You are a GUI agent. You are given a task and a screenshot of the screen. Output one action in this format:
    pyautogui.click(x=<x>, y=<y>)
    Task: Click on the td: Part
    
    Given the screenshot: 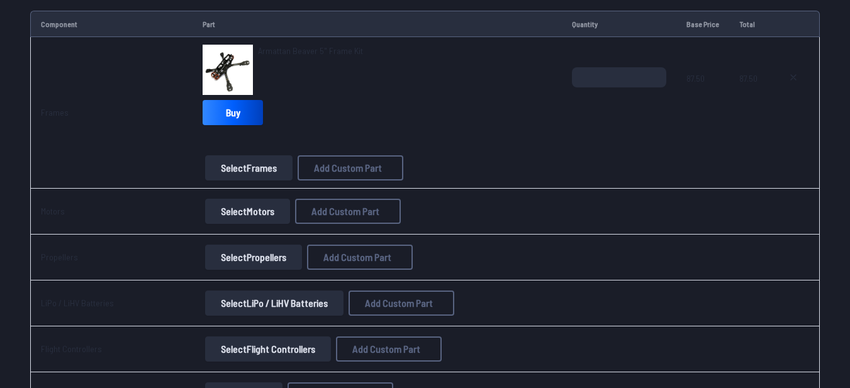 What is the action you would take?
    pyautogui.click(x=377, y=24)
    